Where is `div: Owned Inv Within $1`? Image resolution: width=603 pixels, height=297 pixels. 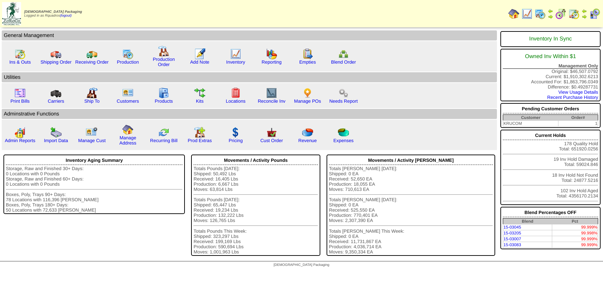 div: Owned Inv Within $1 is located at coordinates (550, 57).